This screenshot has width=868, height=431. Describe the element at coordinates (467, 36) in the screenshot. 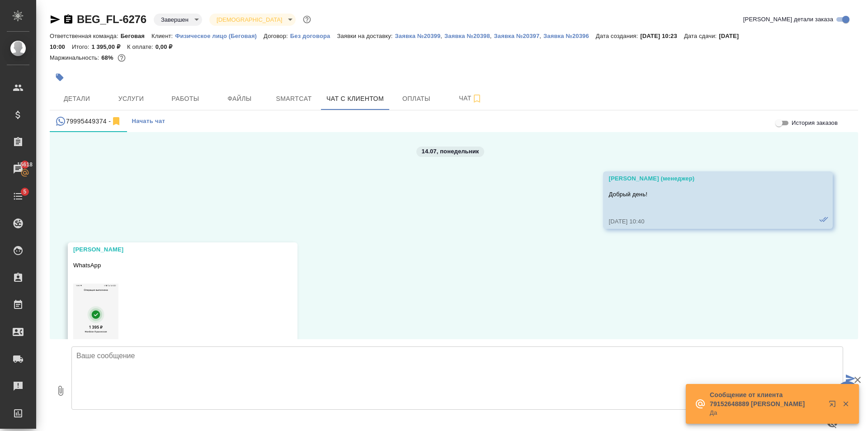

I see `button: Заявка №20398` at that location.